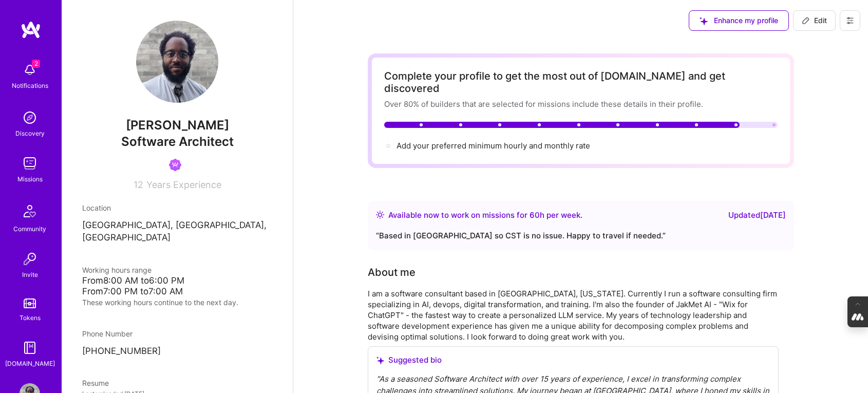 This screenshot has width=868, height=393. What do you see at coordinates (138, 184) in the screenshot?
I see `span: 12` at bounding box center [138, 184].